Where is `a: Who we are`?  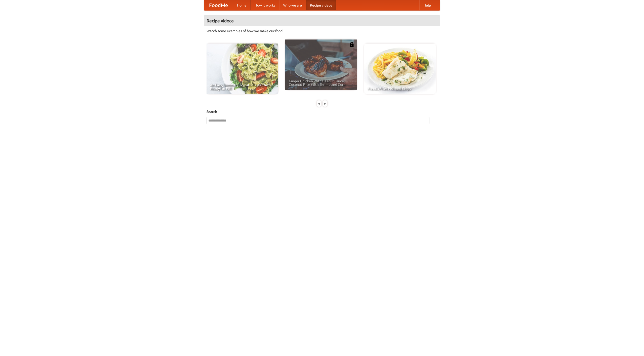
a: Who we are is located at coordinates (292, 6).